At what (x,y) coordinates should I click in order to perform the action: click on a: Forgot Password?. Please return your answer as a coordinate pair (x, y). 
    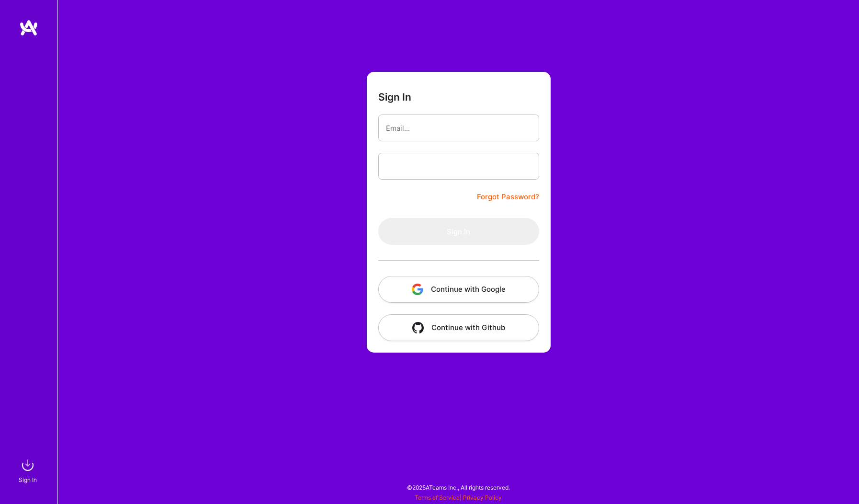
    Looking at the image, I should click on (508, 197).